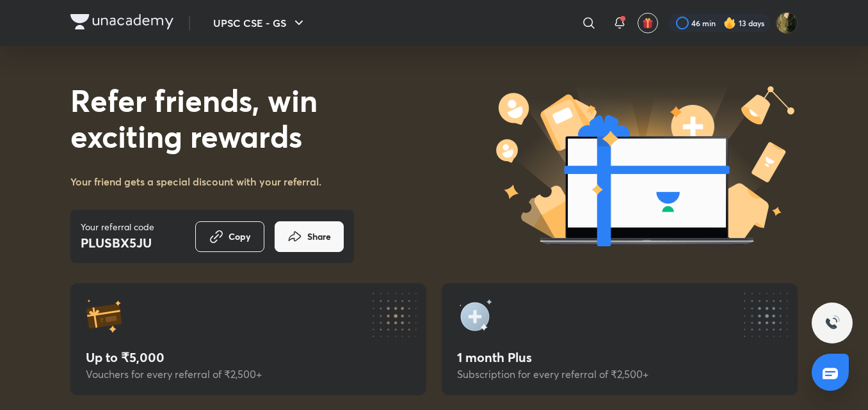  Describe the element at coordinates (730, 23) in the screenshot. I see `img: streak` at that location.